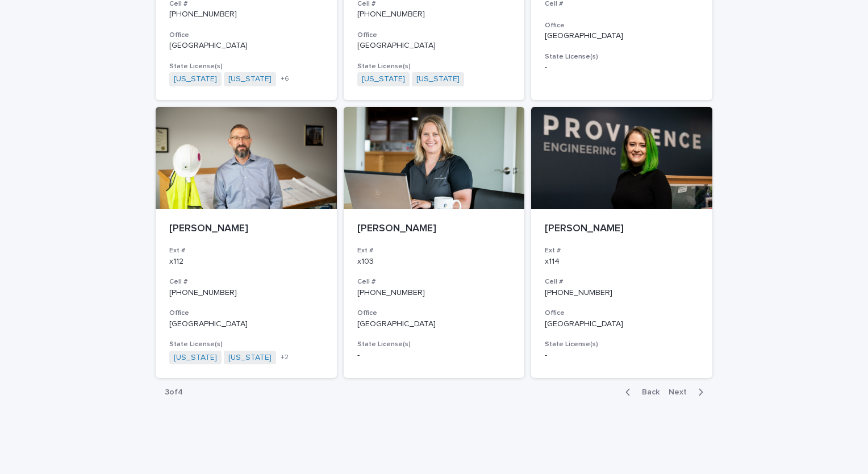 Image resolution: width=868 pixels, height=474 pixels. What do you see at coordinates (647, 392) in the screenshot?
I see `span: Back` at bounding box center [647, 392].